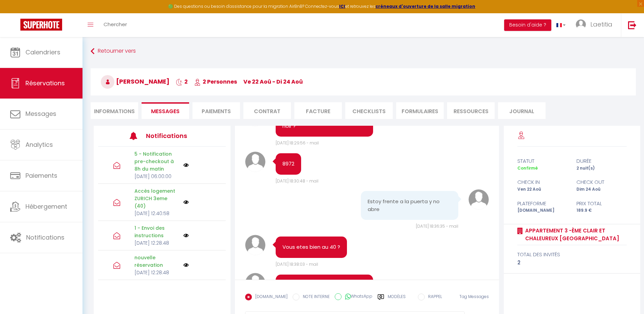 Image resolution: width=644 pixels, height=314 pixels. Describe the element at coordinates (474, 297) in the screenshot. I see `span: Tag Messages` at that location.